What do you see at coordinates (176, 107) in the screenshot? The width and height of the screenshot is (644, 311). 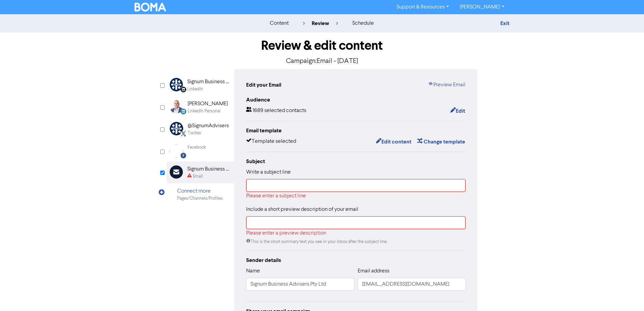 I see `img: LinkedinPersonal` at bounding box center [176, 107].